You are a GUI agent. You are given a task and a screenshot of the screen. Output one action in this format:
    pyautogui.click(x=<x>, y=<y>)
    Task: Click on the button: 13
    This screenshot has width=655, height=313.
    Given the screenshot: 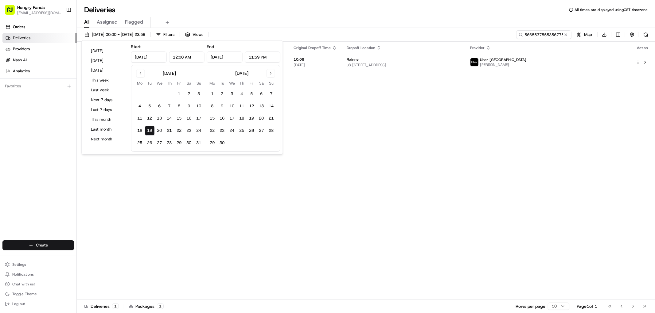 What is the action you would take?
    pyautogui.click(x=261, y=106)
    